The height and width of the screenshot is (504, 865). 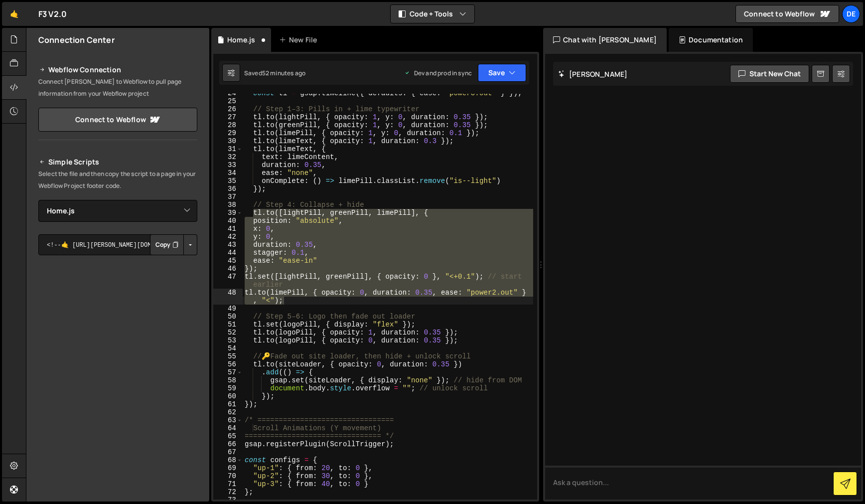 What do you see at coordinates (228, 380) in the screenshot?
I see `div: 58` at bounding box center [228, 380].